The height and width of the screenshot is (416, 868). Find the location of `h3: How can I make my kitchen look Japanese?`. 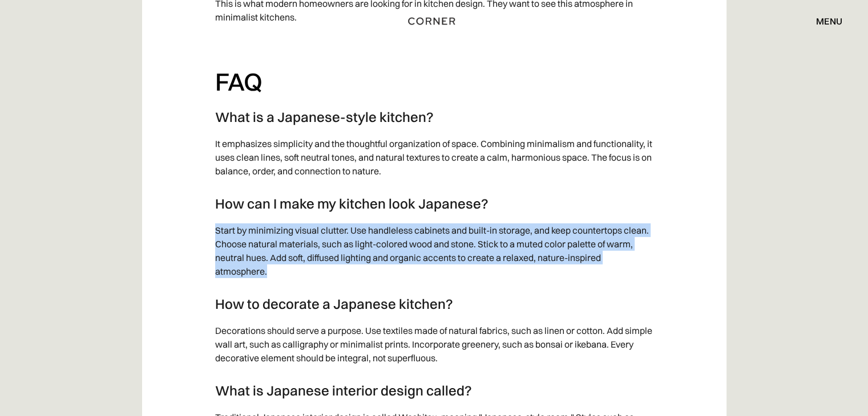

h3: How can I make my kitchen look Japanese? is located at coordinates (434, 204).